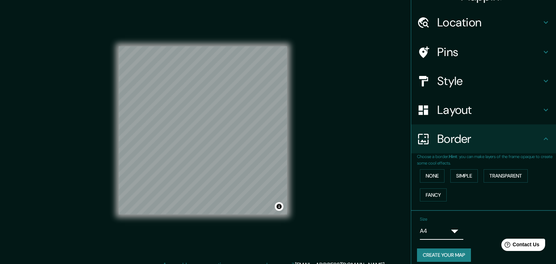  I want to click on label: Size, so click(424, 219).